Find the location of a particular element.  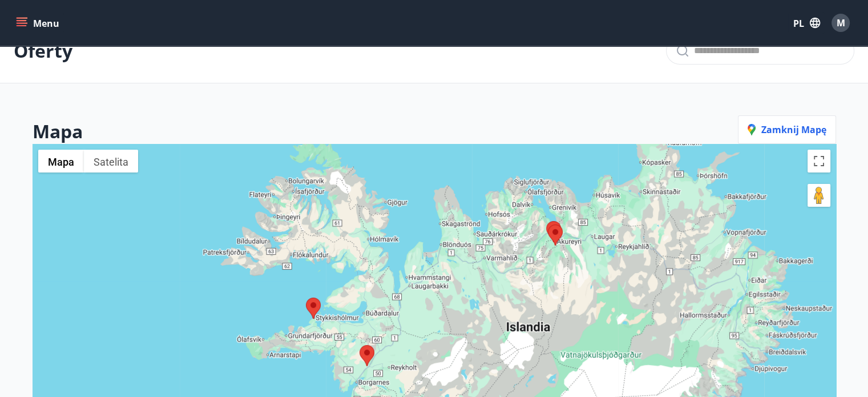

button: M is located at coordinates (840, 23).